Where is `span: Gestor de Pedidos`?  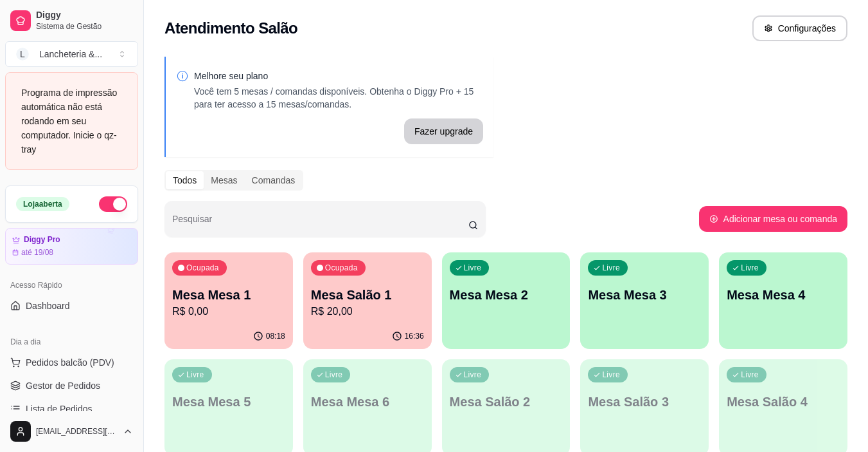
span: Gestor de Pedidos is located at coordinates (63, 386).